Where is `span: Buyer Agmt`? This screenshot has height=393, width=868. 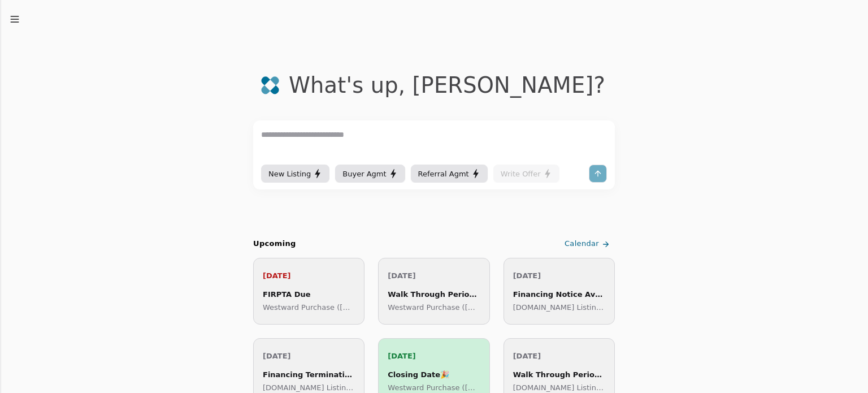 span: Buyer Agmt is located at coordinates (364, 174).